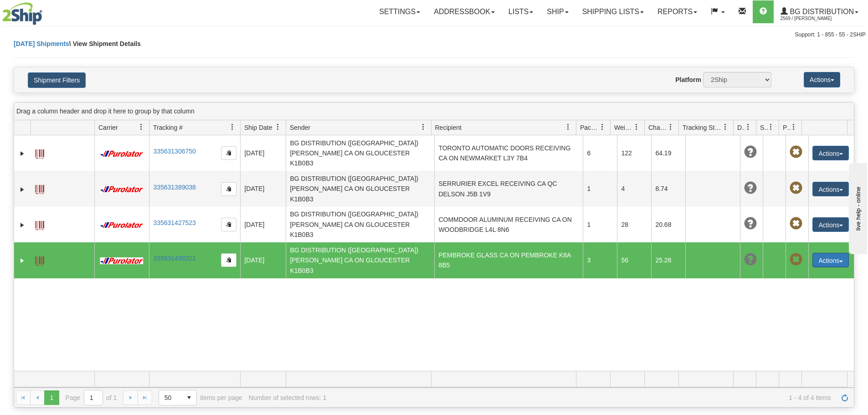  I want to click on a: 335631389038, so click(174, 187).